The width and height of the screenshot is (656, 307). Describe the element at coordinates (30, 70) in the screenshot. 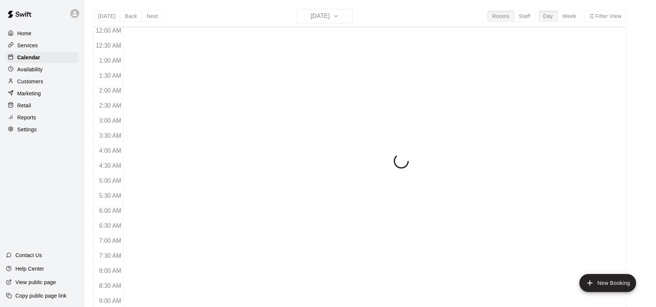

I see `p: Availability` at that location.